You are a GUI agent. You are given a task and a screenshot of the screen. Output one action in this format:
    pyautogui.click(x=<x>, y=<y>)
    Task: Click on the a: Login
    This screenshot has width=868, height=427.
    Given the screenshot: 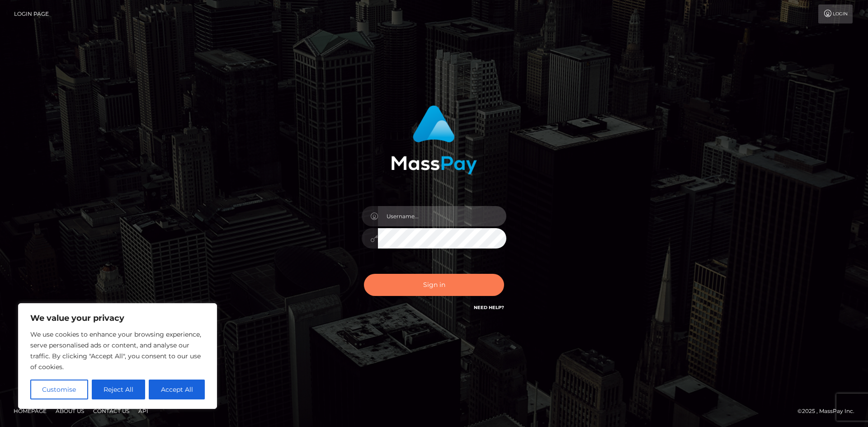 What is the action you would take?
    pyautogui.click(x=836, y=14)
    